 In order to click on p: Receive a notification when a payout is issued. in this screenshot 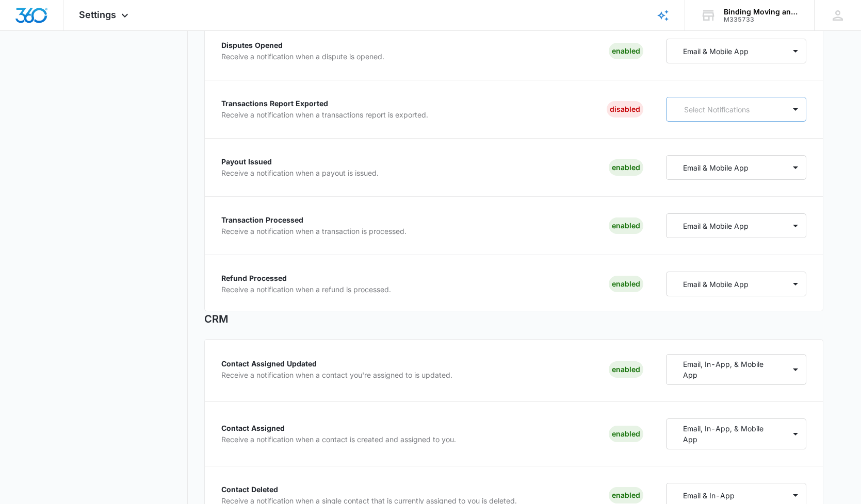, I will do `click(299, 173)`.